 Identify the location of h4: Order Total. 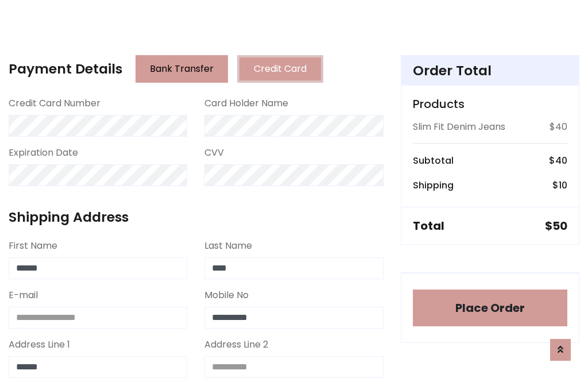
(490, 70).